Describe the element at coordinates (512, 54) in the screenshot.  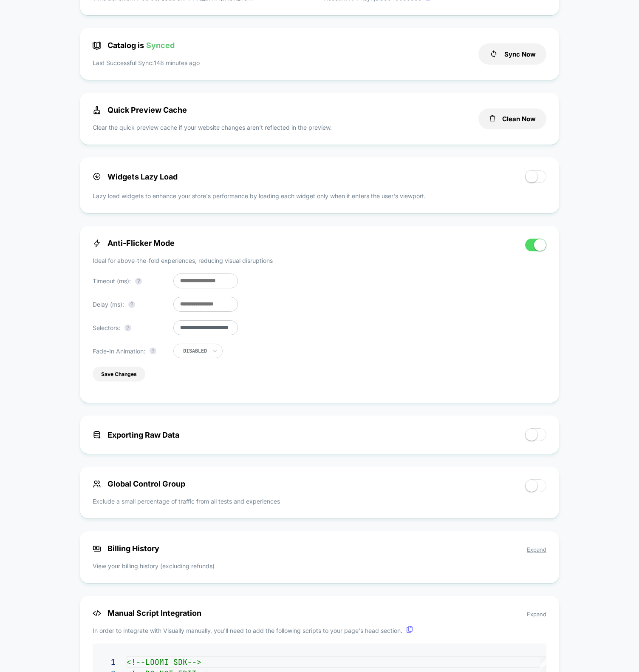
I see `button: Sync Now` at that location.